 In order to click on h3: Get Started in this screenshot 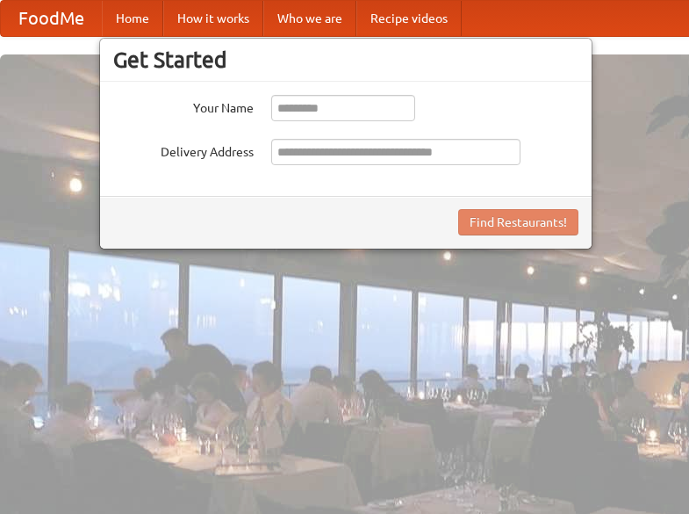, I will do `click(346, 60)`.